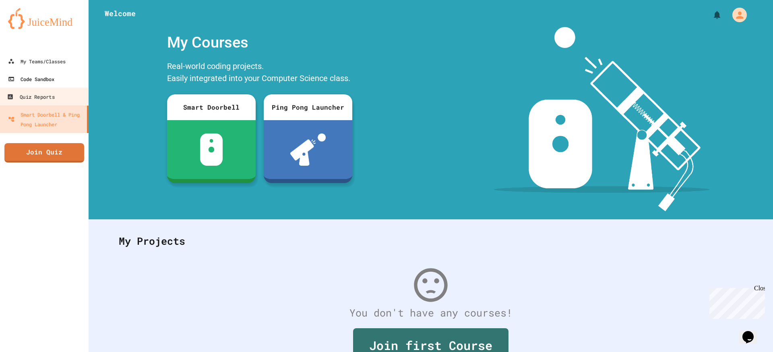  Describe the element at coordinates (211, 149) in the screenshot. I see `img: sdb-white.svg` at that location.